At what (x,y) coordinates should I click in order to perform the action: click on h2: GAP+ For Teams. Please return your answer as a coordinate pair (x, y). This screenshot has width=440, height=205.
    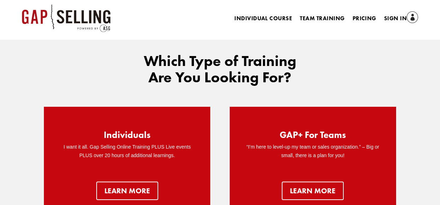
    Looking at the image, I should click on (313, 136).